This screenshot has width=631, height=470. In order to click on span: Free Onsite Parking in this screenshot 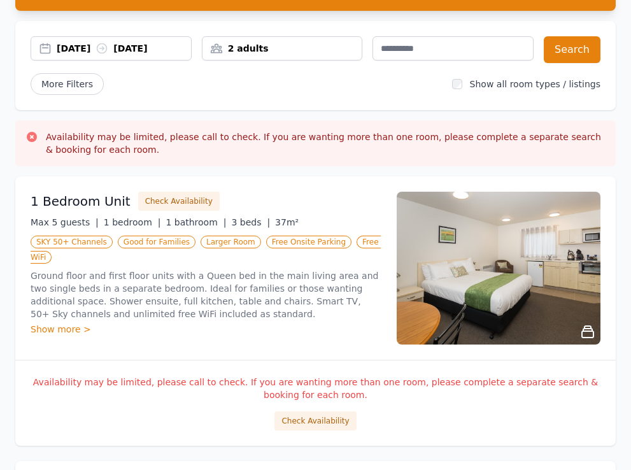, I will do `click(309, 242)`.